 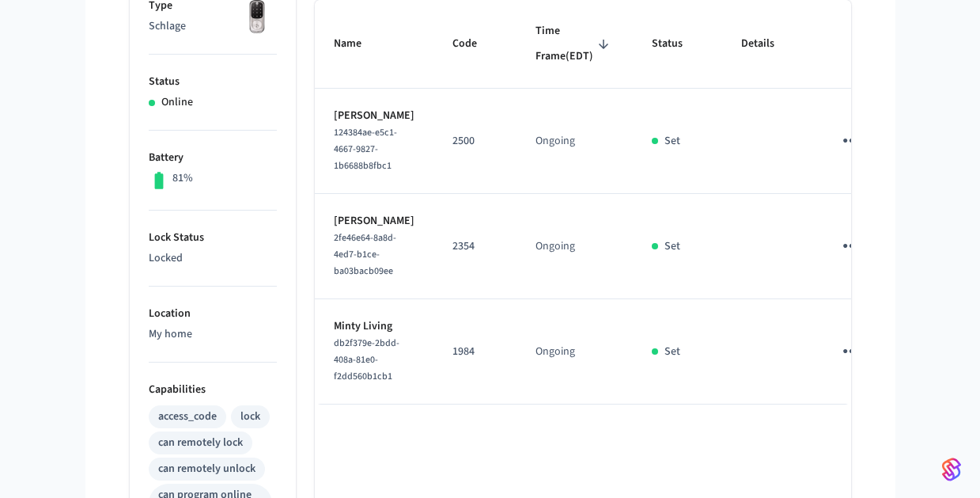 What do you see at coordinates (213, 82) in the screenshot?
I see `p: Status` at bounding box center [213, 82].